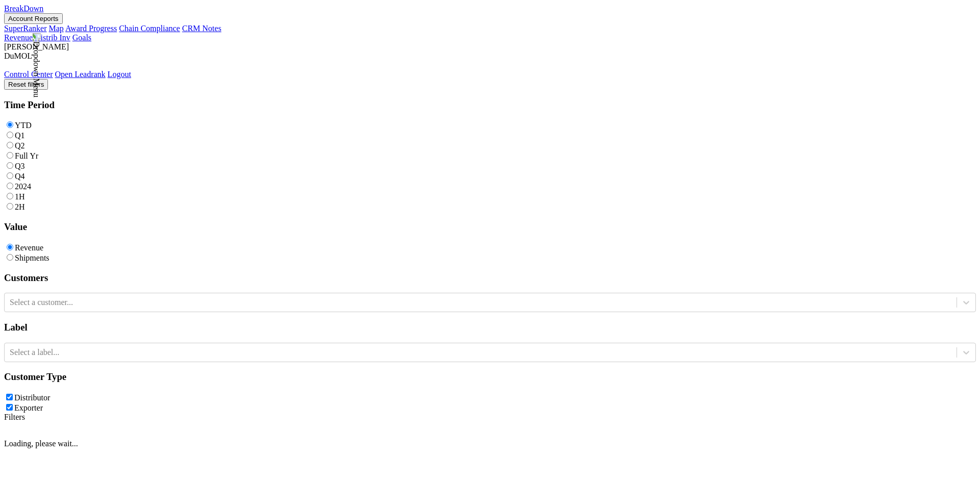 This screenshot has height=483, width=980. I want to click on button: Reset filters, so click(26, 84).